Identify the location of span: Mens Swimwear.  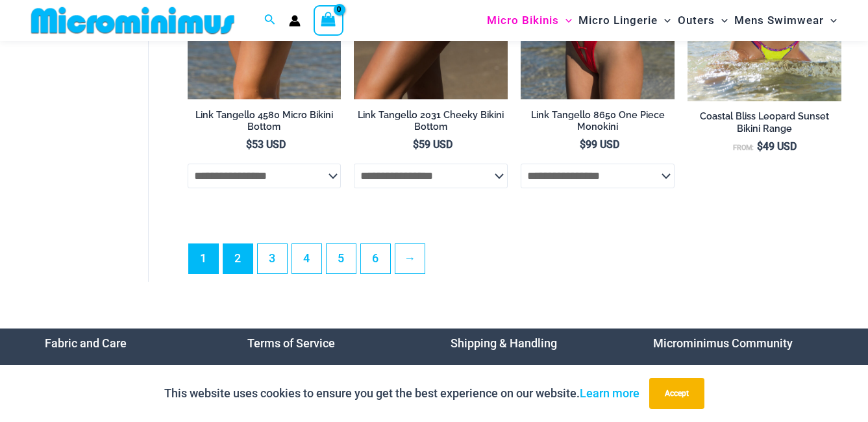
(779, 20).